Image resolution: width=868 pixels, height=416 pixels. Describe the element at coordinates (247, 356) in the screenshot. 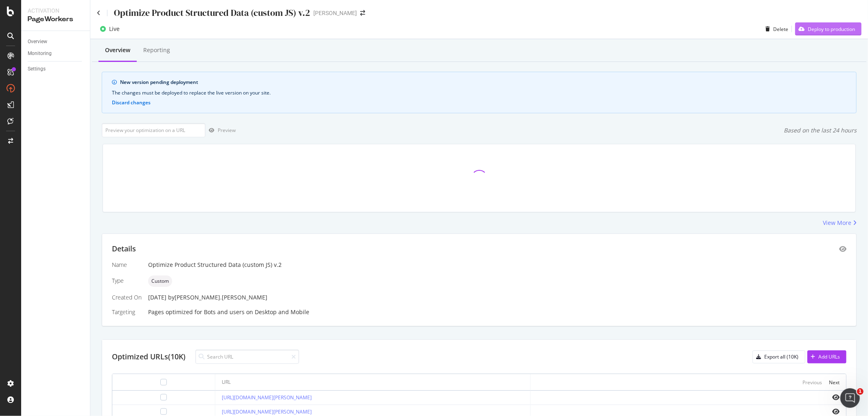

I see `input: Search URL` at that location.